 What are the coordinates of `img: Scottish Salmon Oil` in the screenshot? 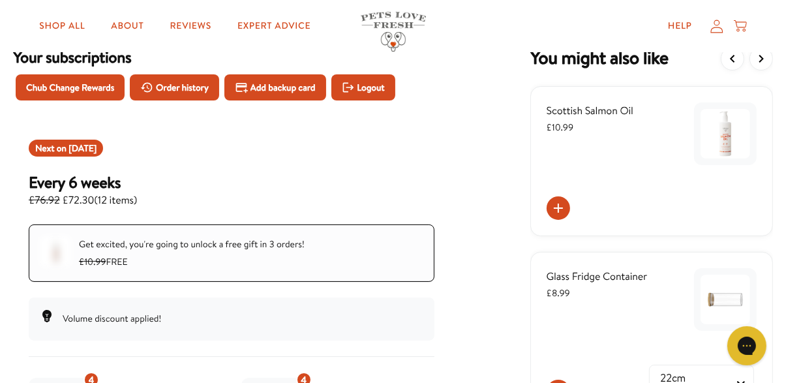 It's located at (725, 134).